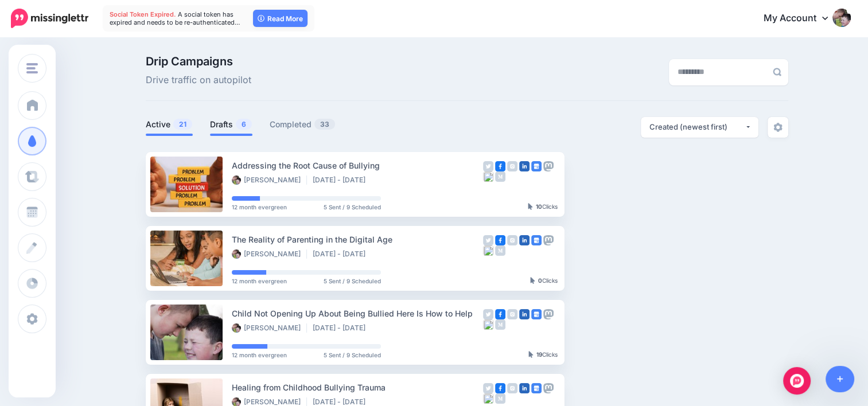 This screenshot has width=868, height=406. What do you see at coordinates (777, 72) in the screenshot?
I see `img: search-grey-6.png` at bounding box center [777, 72].